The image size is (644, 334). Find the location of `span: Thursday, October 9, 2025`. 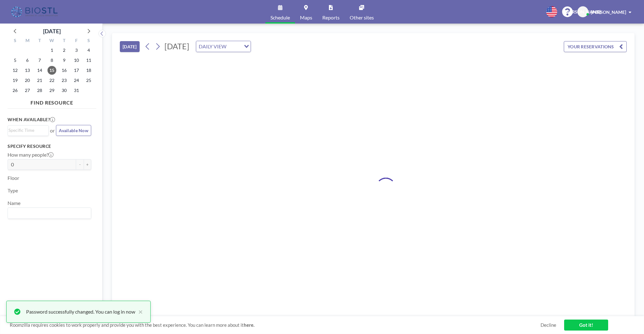

span: Thursday, October 9, 2025 is located at coordinates (64, 60).